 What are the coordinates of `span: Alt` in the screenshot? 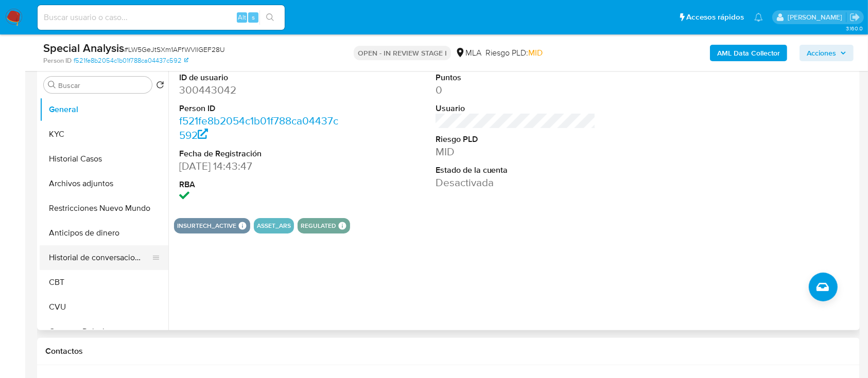 It's located at (242, 17).